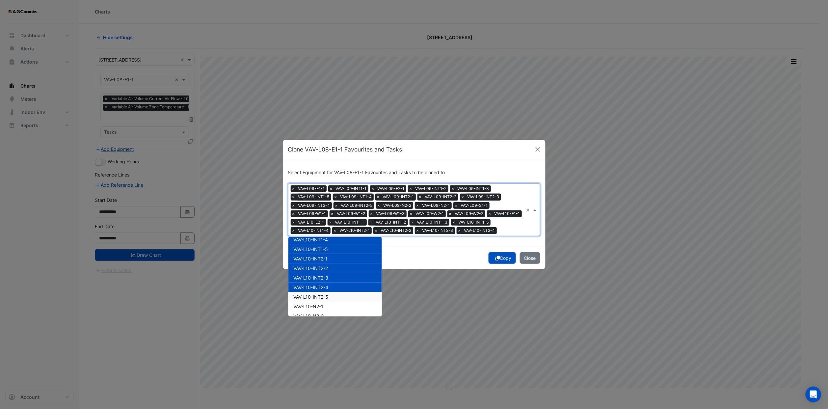 The width and height of the screenshot is (828, 409). I want to click on span: VAV-L09-INT1-5, so click(314, 197).